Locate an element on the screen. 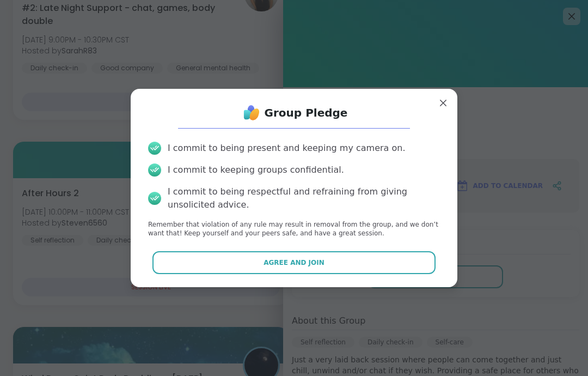 This screenshot has height=376, width=588. div: I commit to being present and keeping my camera on. is located at coordinates (287, 148).